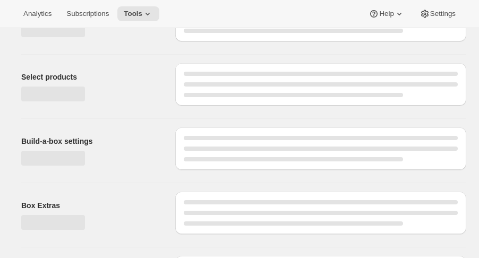  What do you see at coordinates (88, 14) in the screenshot?
I see `button: Subscriptions` at bounding box center [88, 14].